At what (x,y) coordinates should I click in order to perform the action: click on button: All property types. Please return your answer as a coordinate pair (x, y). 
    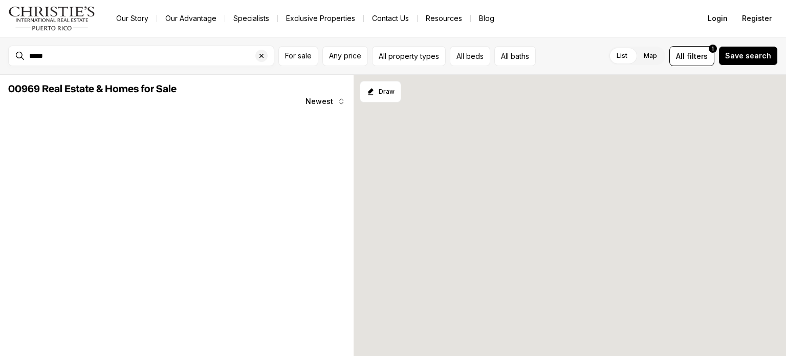
    Looking at the image, I should click on (409, 56).